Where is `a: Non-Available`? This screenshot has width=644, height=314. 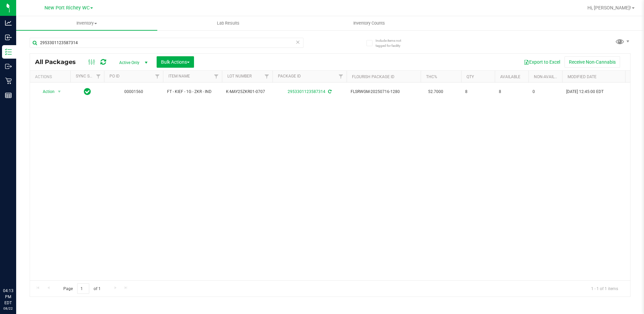 a: Non-Available is located at coordinates (549, 77).